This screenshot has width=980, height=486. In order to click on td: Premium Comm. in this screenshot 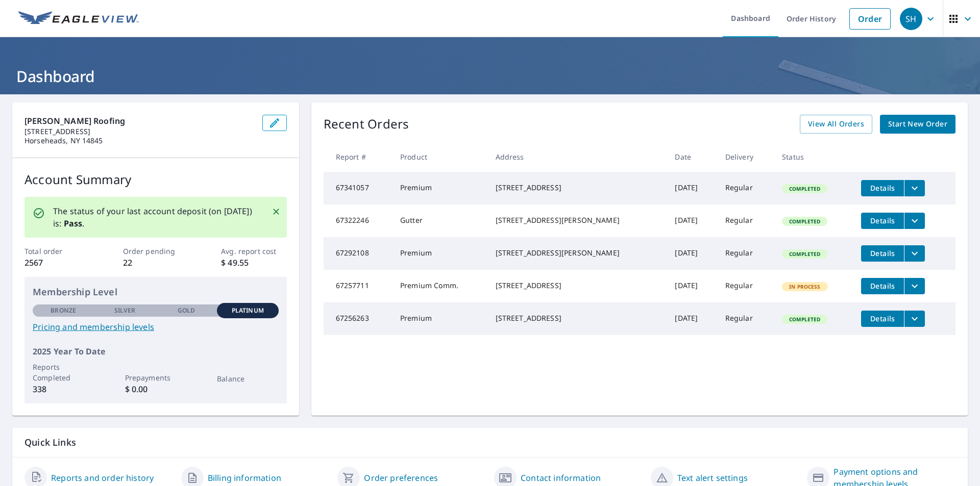, I will do `click(440, 287)`.